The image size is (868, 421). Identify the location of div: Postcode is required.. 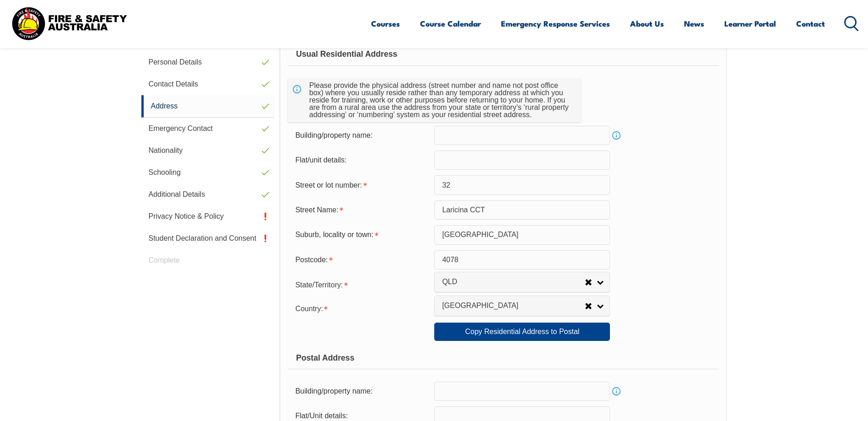
(361, 260).